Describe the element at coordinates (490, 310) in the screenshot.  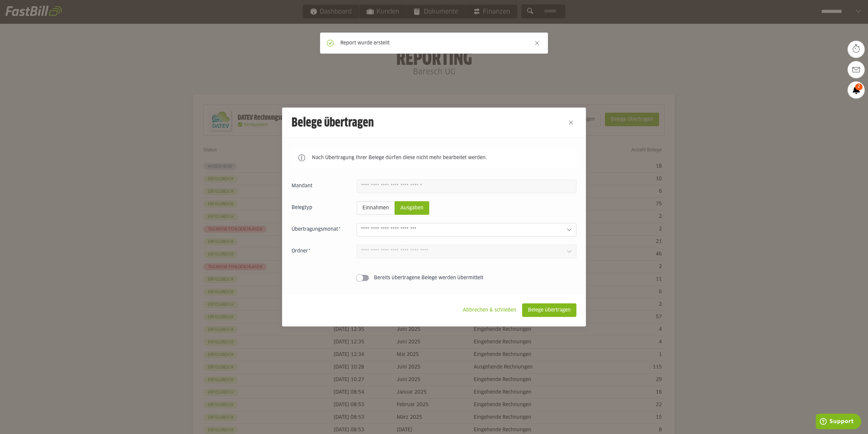
I see `sl-button: Abbrechen & schließen` at that location.